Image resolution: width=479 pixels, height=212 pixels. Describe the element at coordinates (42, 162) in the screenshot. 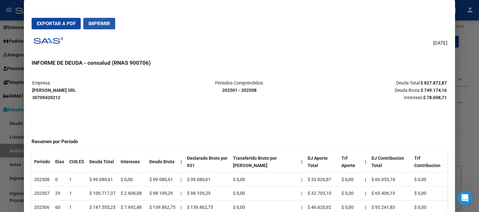

I see `th: Periodo` at that location.